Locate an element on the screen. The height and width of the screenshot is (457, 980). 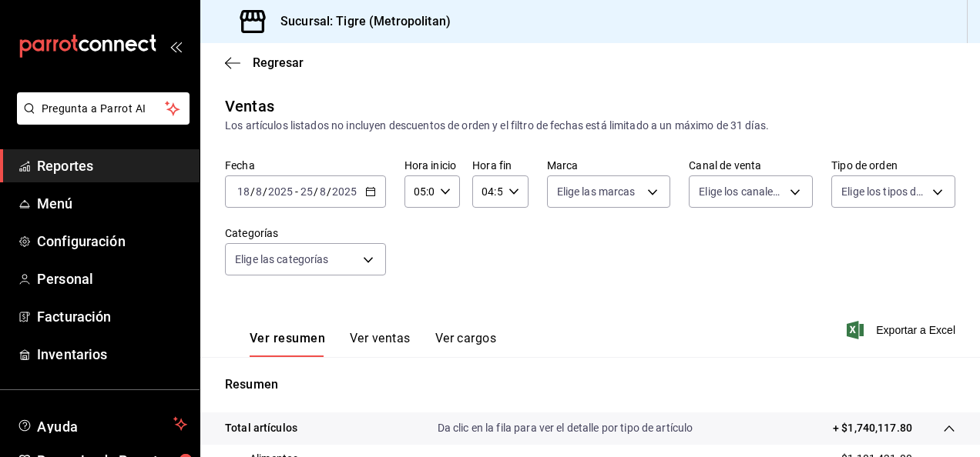
button: open_drawer_menu is located at coordinates (176, 46).